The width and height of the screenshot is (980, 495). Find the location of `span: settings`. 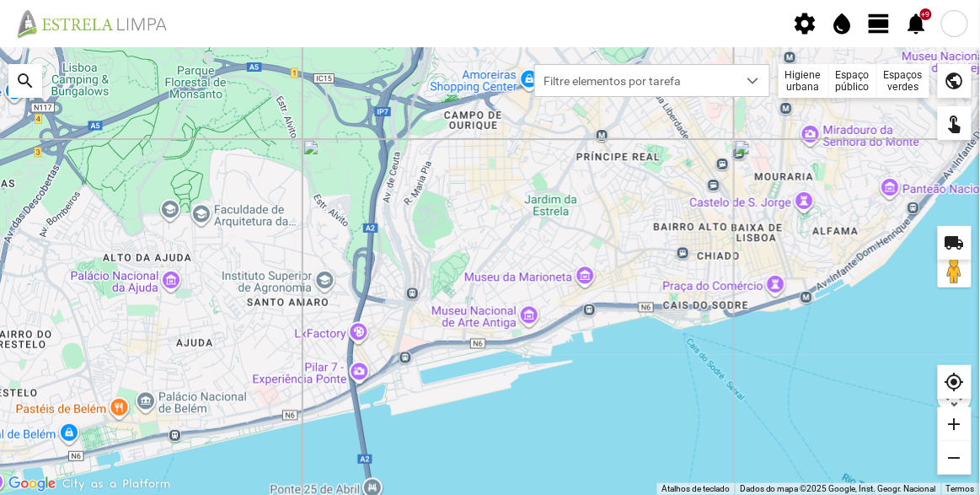

span: settings is located at coordinates (805, 24).